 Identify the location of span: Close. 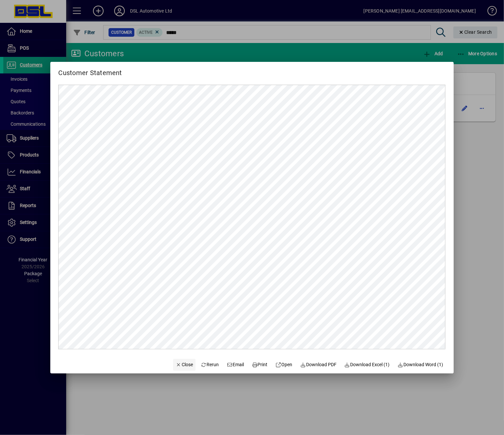
(184, 364).